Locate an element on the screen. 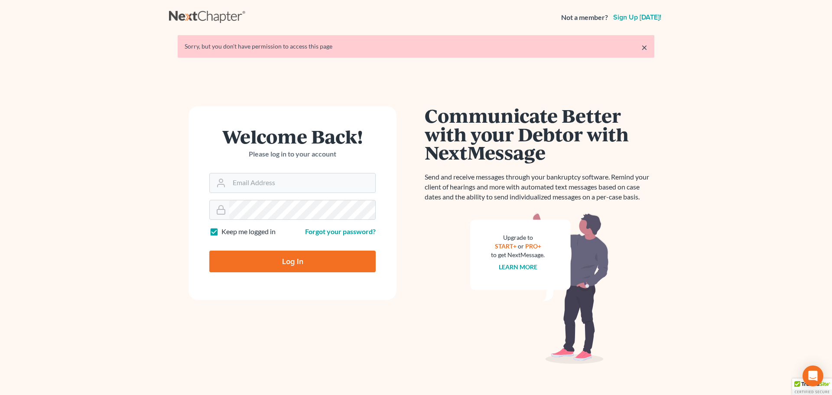  a: Forgot your password? is located at coordinates (340, 231).